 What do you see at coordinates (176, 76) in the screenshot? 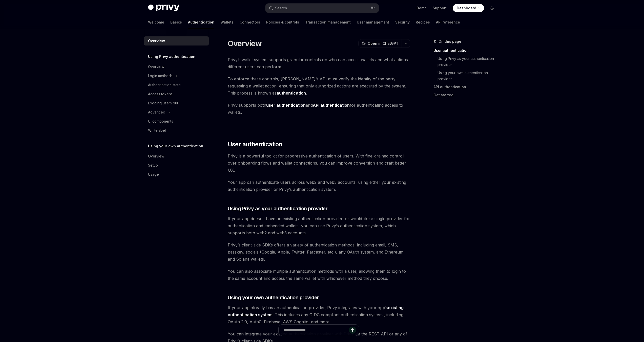
I see `button: Toggle Login methods section` at bounding box center [176, 76].